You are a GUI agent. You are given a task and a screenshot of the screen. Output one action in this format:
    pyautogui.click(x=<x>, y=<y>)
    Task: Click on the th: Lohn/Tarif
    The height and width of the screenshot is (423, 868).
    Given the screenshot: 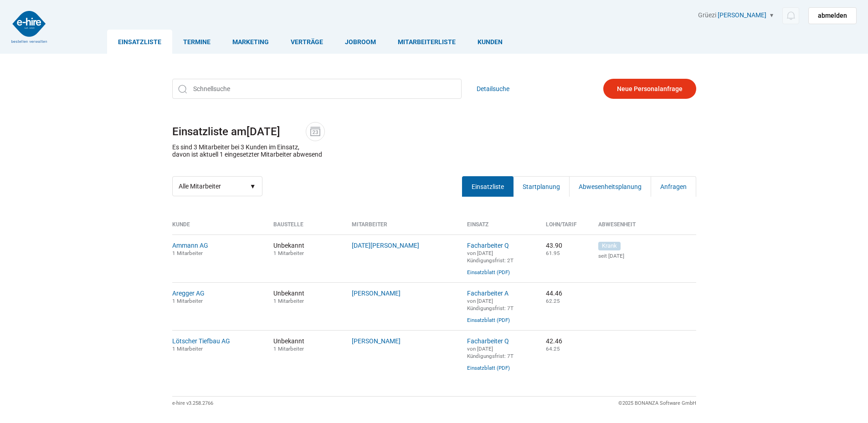 What is the action you would take?
    pyautogui.click(x=565, y=228)
    